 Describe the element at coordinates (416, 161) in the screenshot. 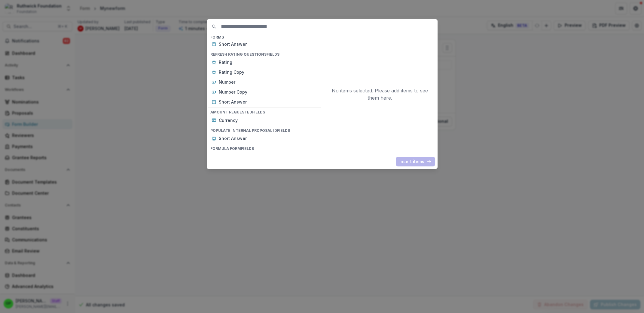

I see `button: Insert items` at that location.